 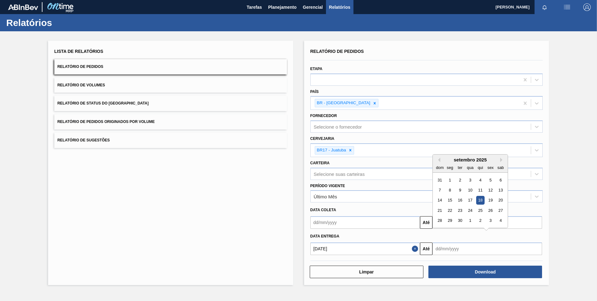 What do you see at coordinates (315, 92) in the screenshot?
I see `label: País` at bounding box center [315, 92].